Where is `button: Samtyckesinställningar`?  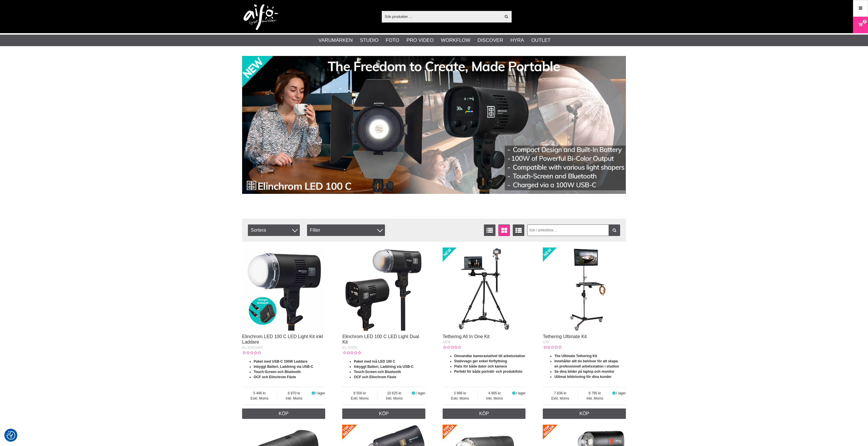
button: Samtyckesinställningar is located at coordinates (11, 435).